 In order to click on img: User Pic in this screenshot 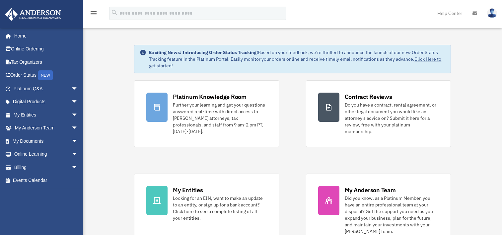, I will do `click(492, 13)`.